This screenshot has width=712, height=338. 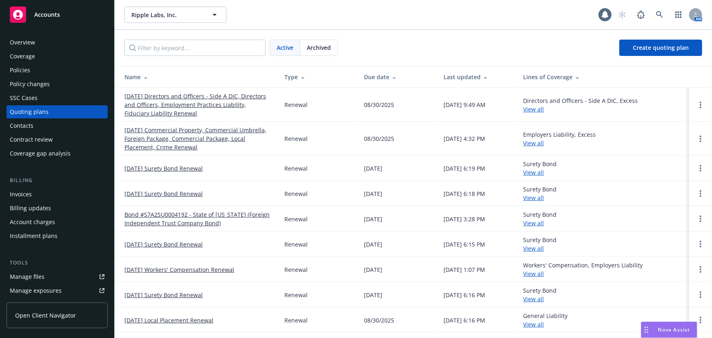 I want to click on div: Coverage, so click(x=22, y=56).